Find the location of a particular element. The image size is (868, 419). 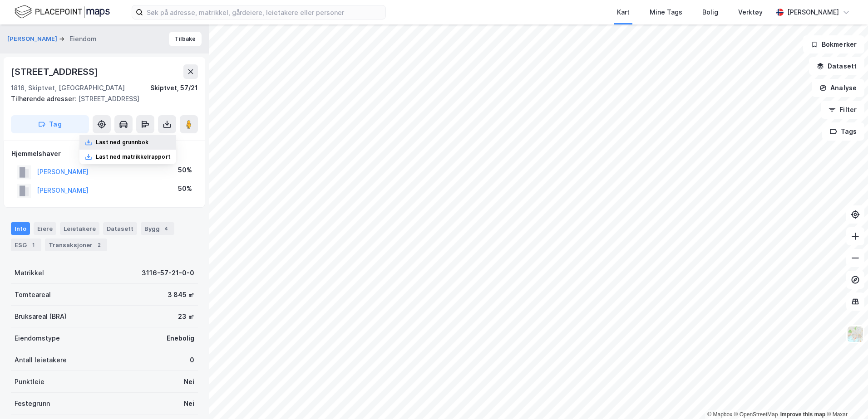

button: Datasett is located at coordinates (836, 66).